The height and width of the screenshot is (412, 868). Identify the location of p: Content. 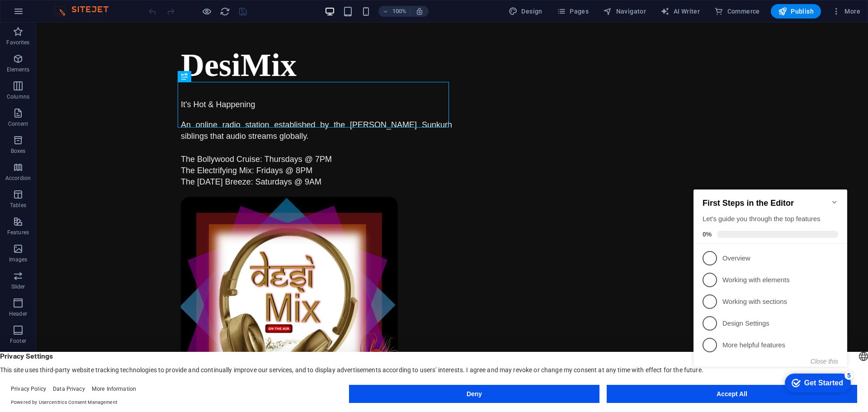
(18, 124).